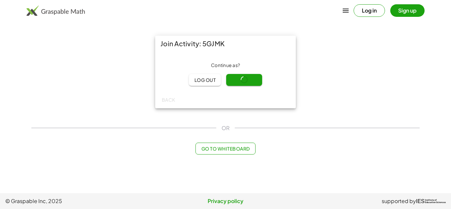 The image size is (451, 209). I want to click on span: supported by, so click(399, 201).